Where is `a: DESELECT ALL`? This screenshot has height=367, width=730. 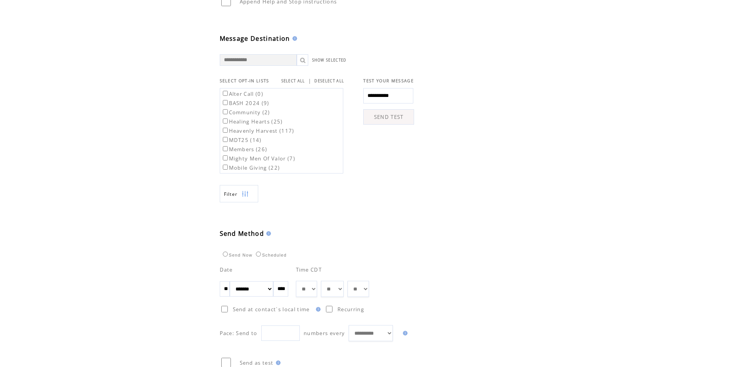
a: DESELECT ALL is located at coordinates (329, 81).